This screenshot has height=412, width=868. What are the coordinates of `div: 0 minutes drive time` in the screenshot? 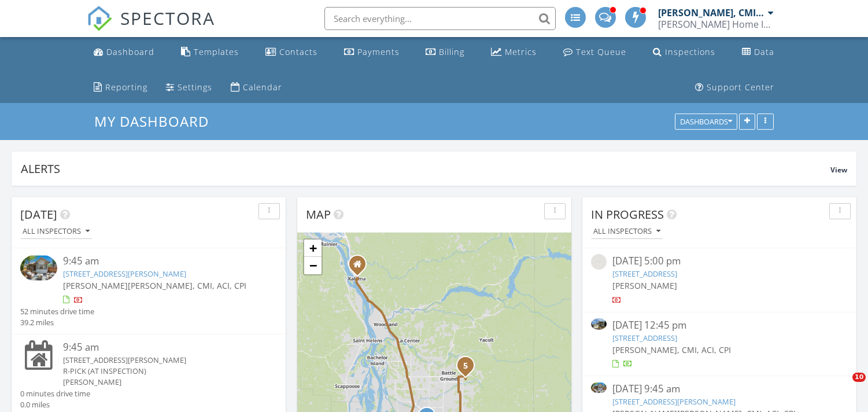 It's located at (55, 394).